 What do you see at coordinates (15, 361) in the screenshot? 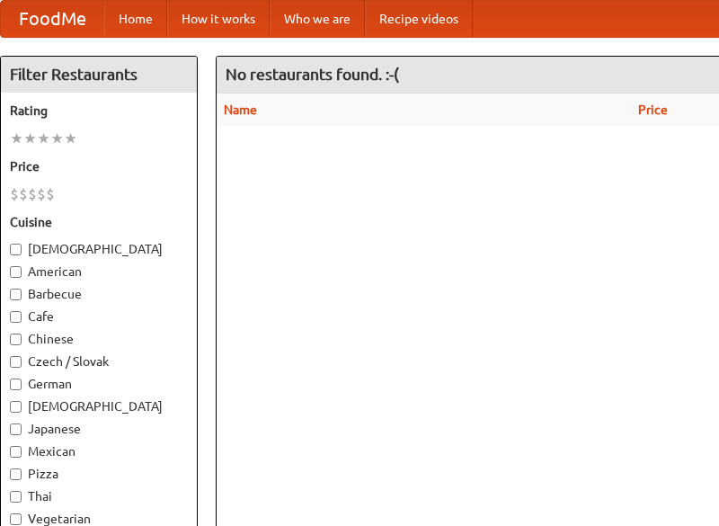
I see `input: Czech / Slovak` at bounding box center [15, 361].